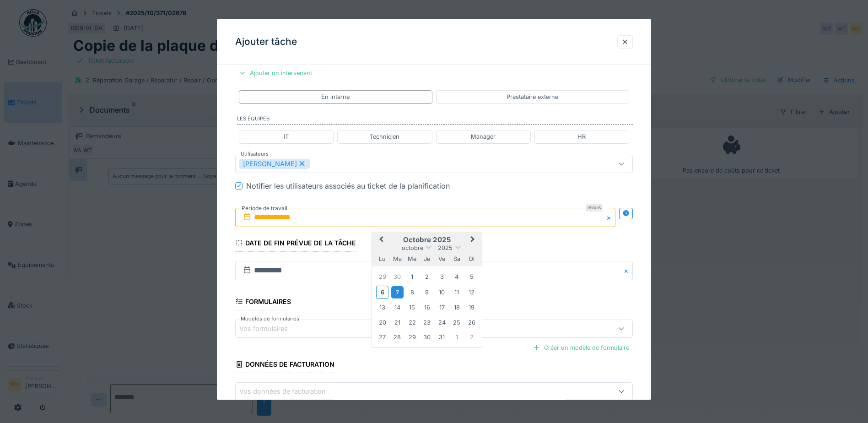 The image size is (868, 423). Describe the element at coordinates (427, 337) in the screenshot. I see `div: Choose jeudi 30 octobre 2025` at that location.